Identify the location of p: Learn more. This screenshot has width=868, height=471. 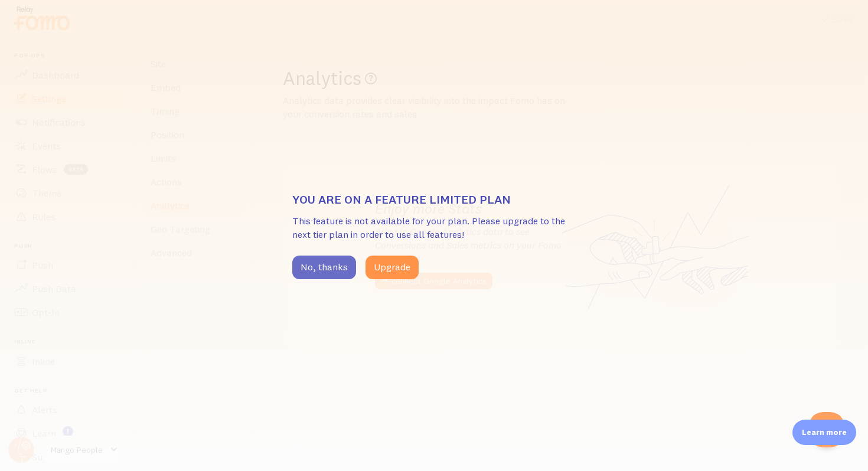
(824, 432).